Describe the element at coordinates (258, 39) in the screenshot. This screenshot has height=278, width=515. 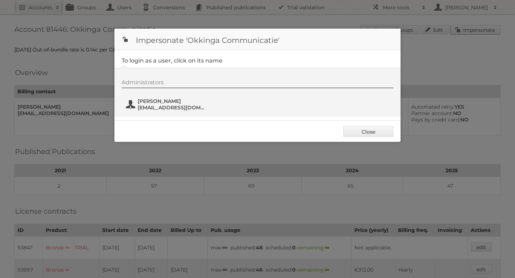
I see `h1: Impersonate 'Okkinga Communicatie'` at that location.